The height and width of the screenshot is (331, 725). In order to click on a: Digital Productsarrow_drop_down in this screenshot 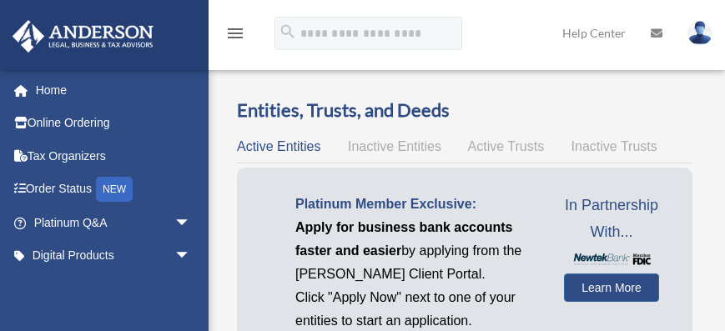, I will do `click(113, 256)`.